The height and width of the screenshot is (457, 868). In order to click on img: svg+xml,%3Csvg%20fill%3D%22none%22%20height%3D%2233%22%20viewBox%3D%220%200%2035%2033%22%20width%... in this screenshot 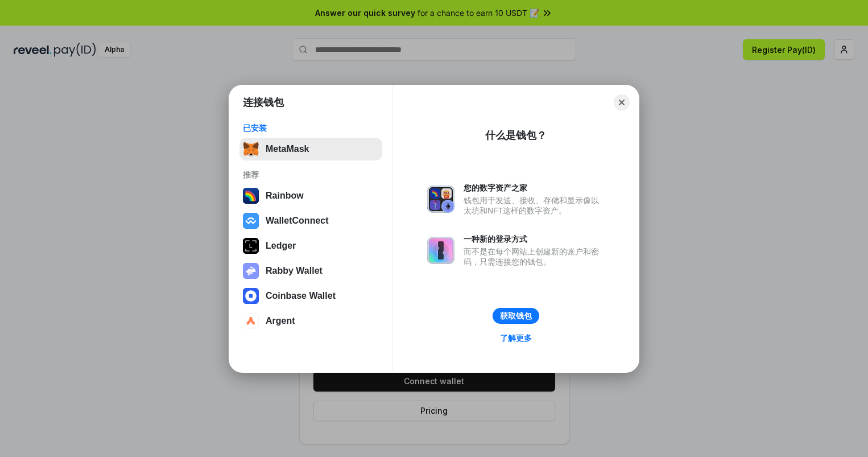, I will do `click(251, 149)`.